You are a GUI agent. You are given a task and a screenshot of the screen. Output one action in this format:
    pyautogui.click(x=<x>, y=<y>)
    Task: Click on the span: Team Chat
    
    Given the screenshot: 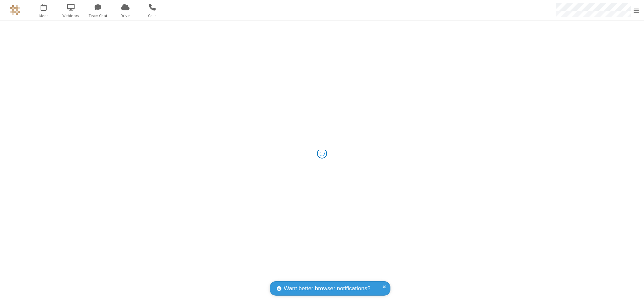 What is the action you would take?
    pyautogui.click(x=98, y=16)
    